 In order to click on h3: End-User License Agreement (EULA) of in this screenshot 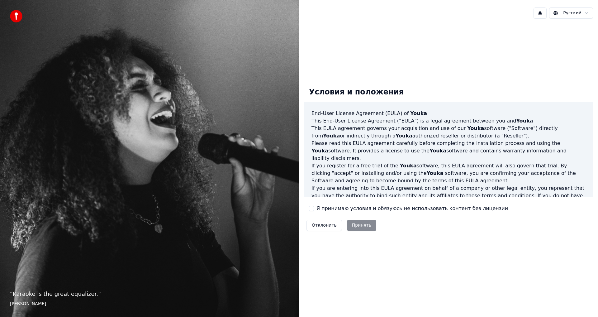, I will do `click(449, 113)`.